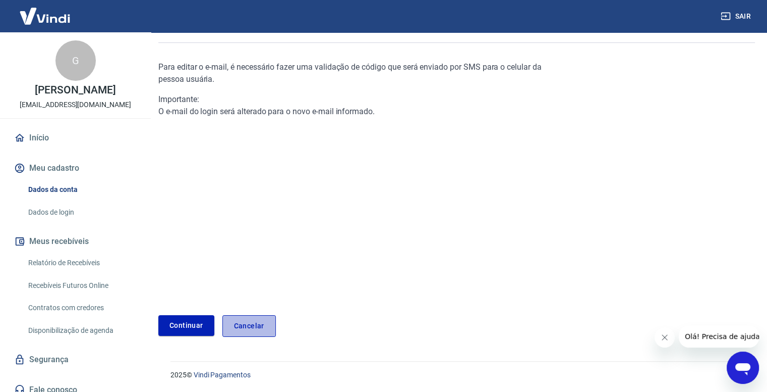  I want to click on span: Olá! Precisa de ajuda?, so click(45, 11).